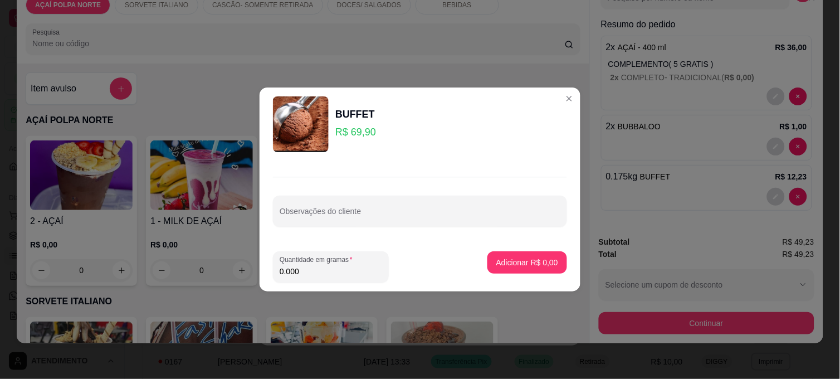  What do you see at coordinates (355, 114) in the screenshot?
I see `div: BUFFET` at bounding box center [355, 114].